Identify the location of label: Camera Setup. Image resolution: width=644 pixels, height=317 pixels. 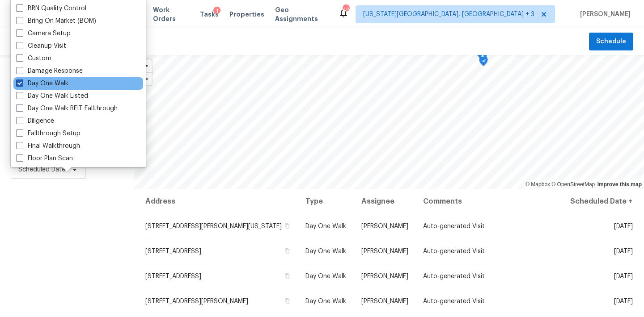
(44, 33).